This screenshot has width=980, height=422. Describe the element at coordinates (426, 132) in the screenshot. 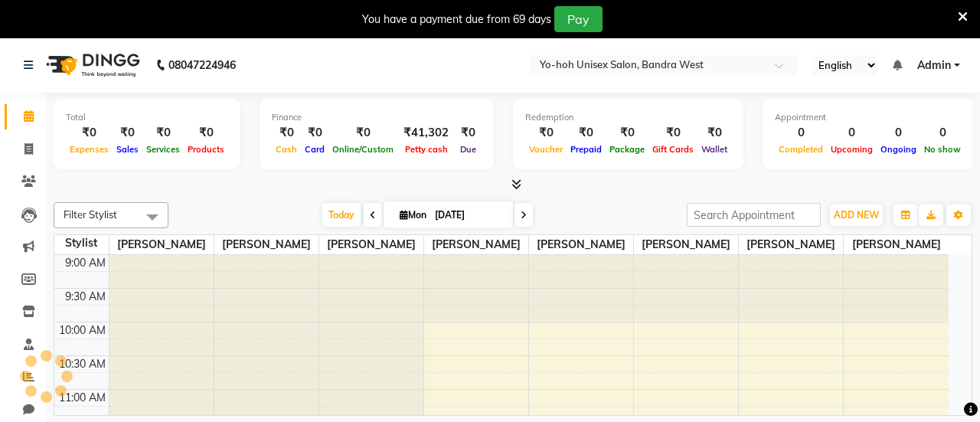

I see `div: ₹41,302` at that location.